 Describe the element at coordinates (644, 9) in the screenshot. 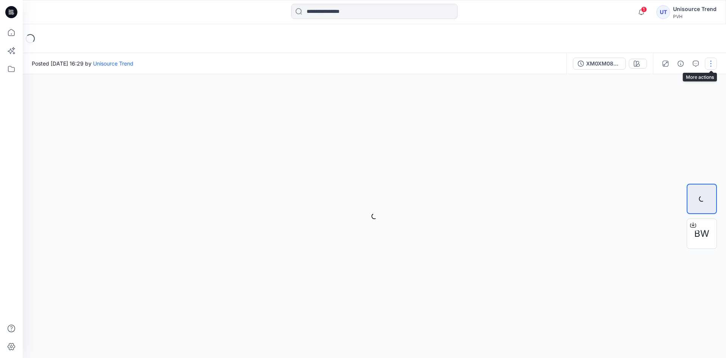

I see `span: 1` at that location.